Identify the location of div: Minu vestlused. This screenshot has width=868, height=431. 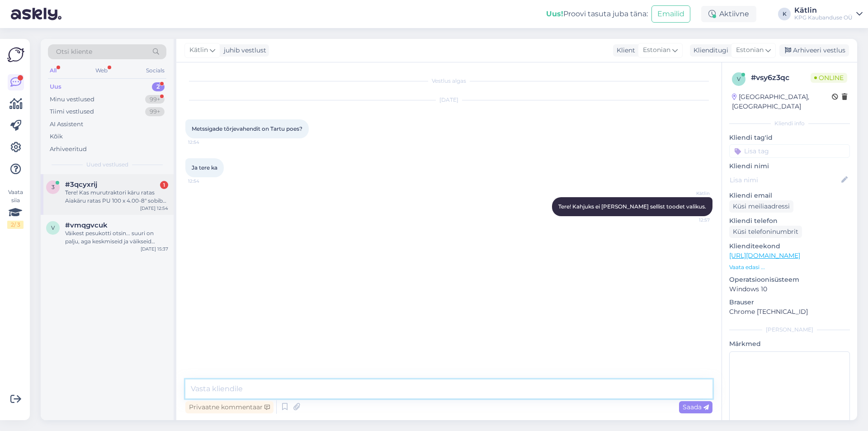
(72, 99).